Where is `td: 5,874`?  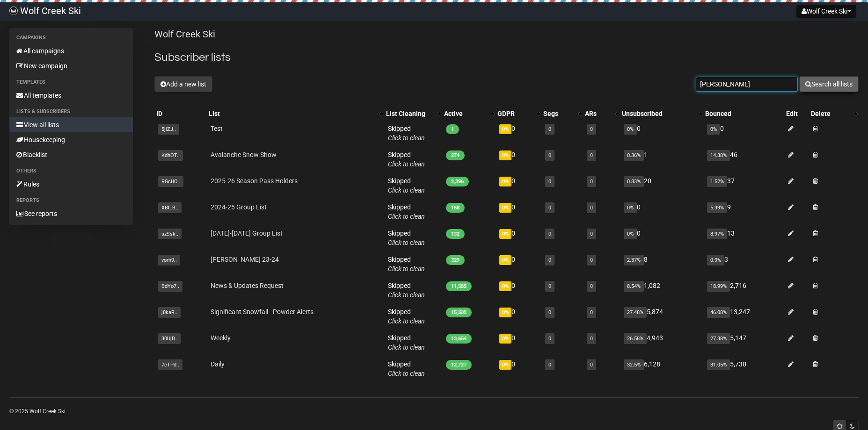
td: 5,874 is located at coordinates (662, 316).